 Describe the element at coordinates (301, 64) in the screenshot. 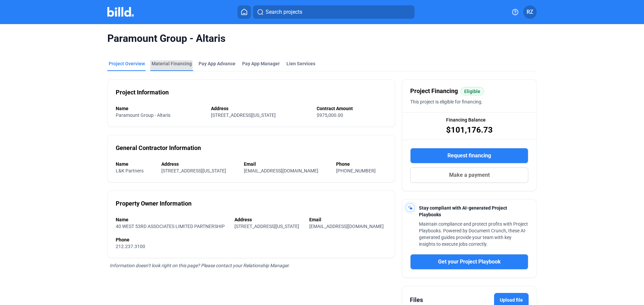

I see `div: Lien Services` at that location.